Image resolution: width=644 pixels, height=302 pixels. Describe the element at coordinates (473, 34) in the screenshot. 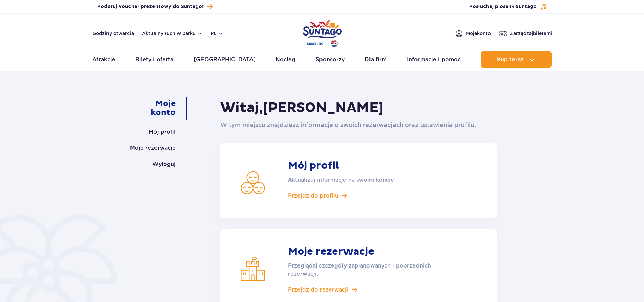

I see `a: Mojekonto` at that location.